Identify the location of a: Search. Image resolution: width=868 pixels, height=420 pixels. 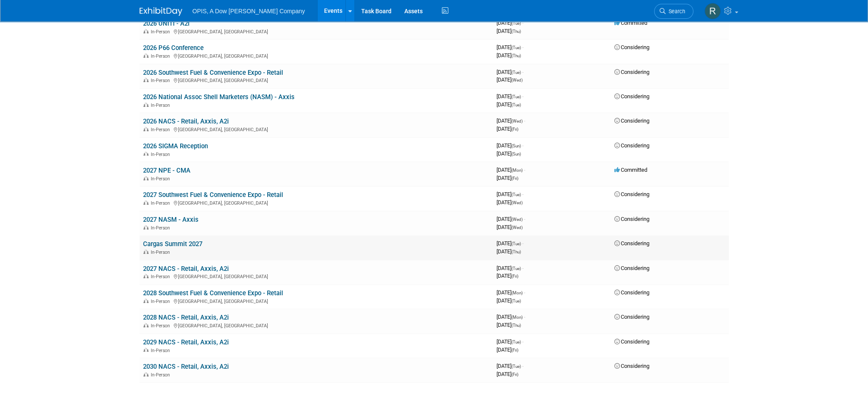
(674, 11).